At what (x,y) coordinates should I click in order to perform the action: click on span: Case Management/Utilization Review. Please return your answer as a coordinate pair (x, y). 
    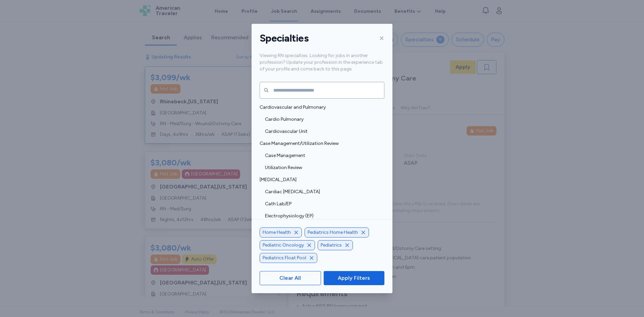
    Looking at the image, I should click on (320, 144).